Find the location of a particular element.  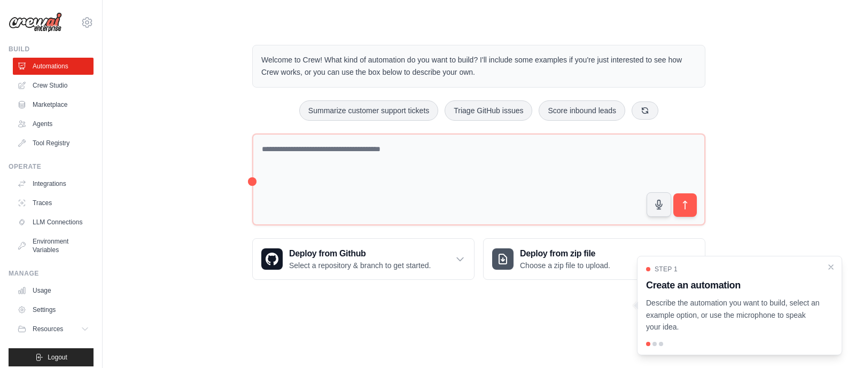

a: Usage is located at coordinates (53, 291).